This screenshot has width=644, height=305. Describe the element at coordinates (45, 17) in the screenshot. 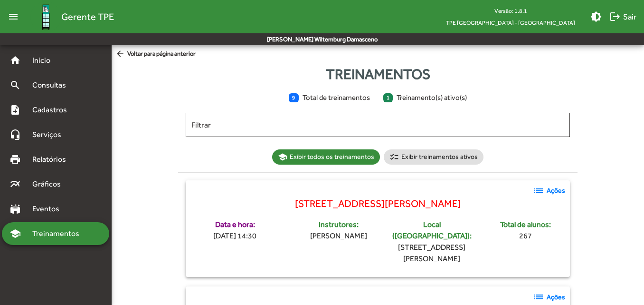

I see `img: Logo` at that location.